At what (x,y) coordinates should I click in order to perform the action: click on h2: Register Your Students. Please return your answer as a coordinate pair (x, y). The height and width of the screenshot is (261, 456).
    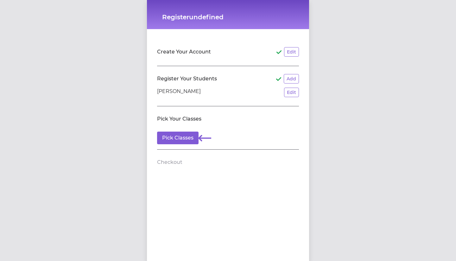
    Looking at the image, I should click on (187, 79).